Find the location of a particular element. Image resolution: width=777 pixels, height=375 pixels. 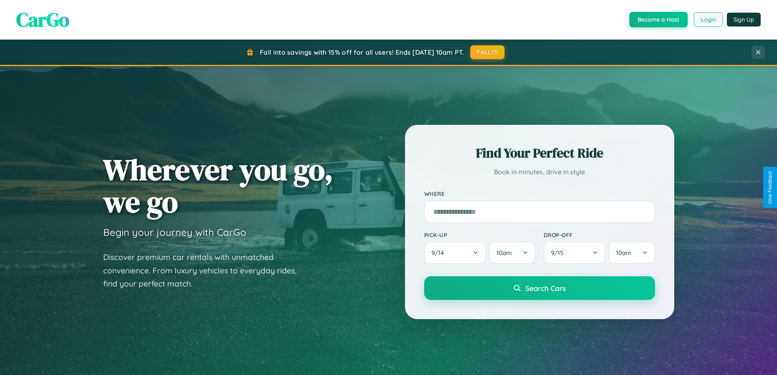

label: Drop-off is located at coordinates (599, 234).